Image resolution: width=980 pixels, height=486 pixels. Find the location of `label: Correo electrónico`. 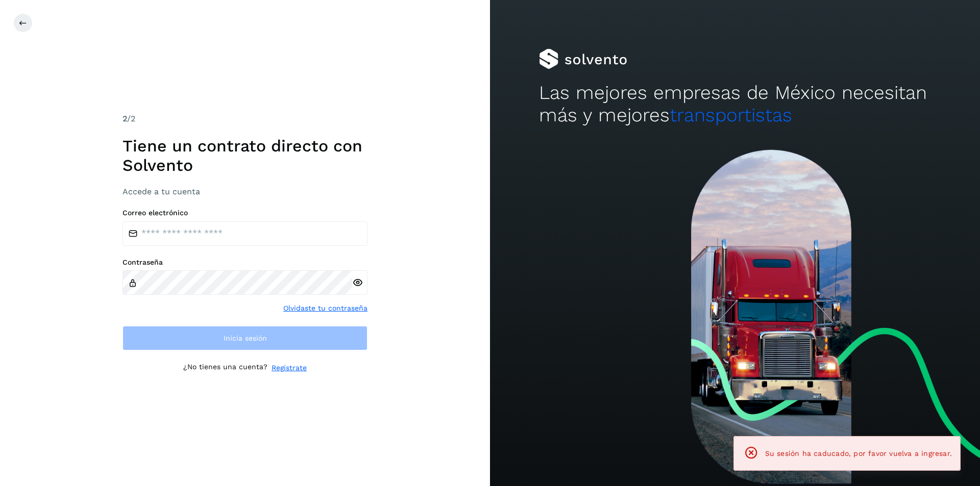

label: Correo electrónico is located at coordinates (245, 213).